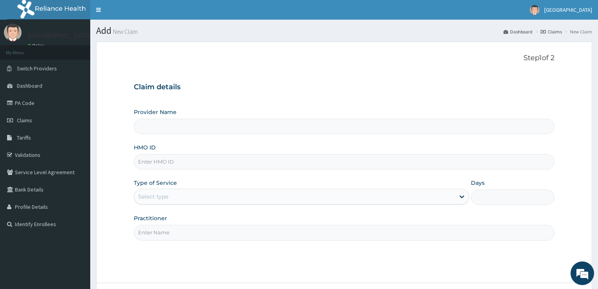 Image resolution: width=598 pixels, height=289 pixels. I want to click on span: Dashboard, so click(29, 86).